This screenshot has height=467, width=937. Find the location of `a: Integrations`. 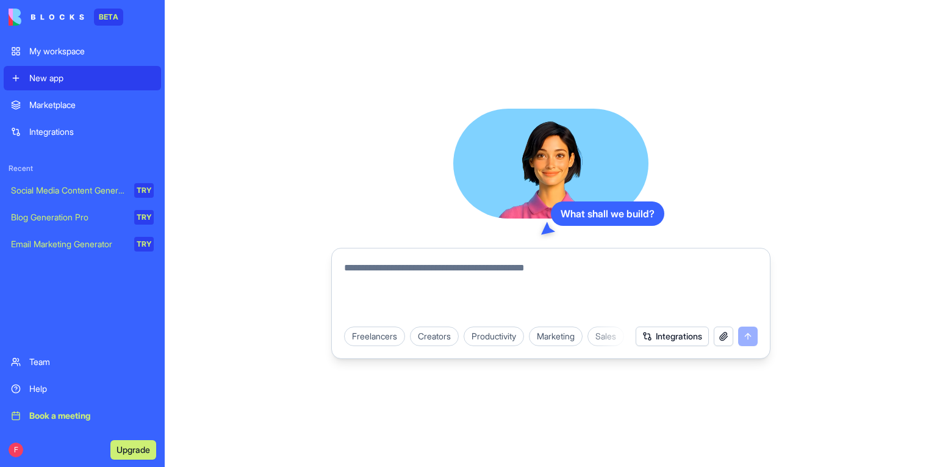

a: Integrations is located at coordinates (82, 132).